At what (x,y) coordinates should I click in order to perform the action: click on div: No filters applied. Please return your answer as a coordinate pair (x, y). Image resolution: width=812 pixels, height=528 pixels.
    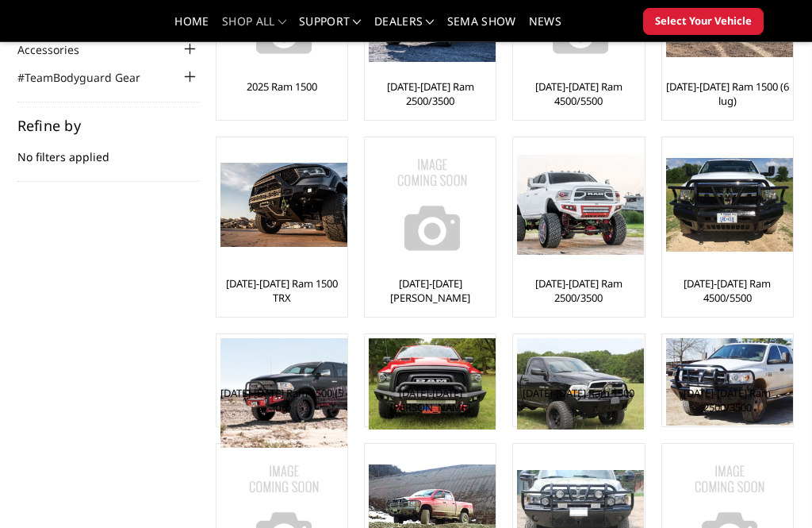
    Looking at the image, I should click on (109, 150).